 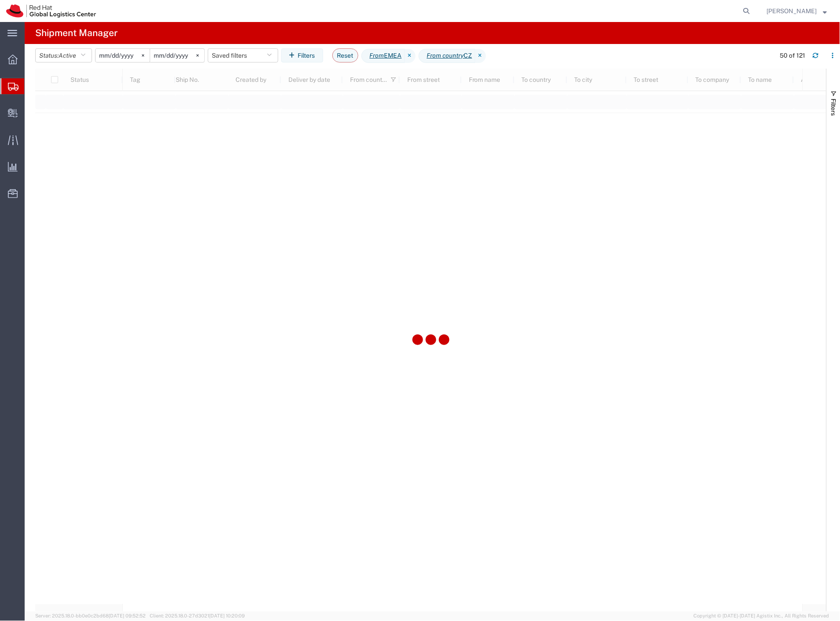 What do you see at coordinates (243, 56) in the screenshot?
I see `button: Saved filters` at bounding box center [243, 56].